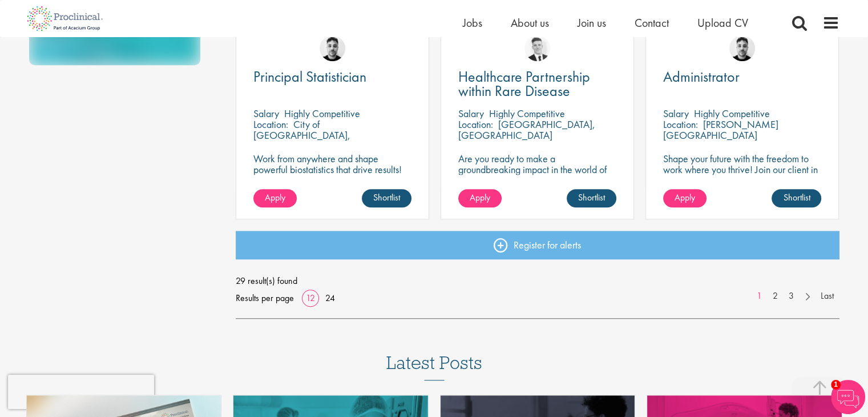  Describe the element at coordinates (592, 23) in the screenshot. I see `span: Join us` at that location.